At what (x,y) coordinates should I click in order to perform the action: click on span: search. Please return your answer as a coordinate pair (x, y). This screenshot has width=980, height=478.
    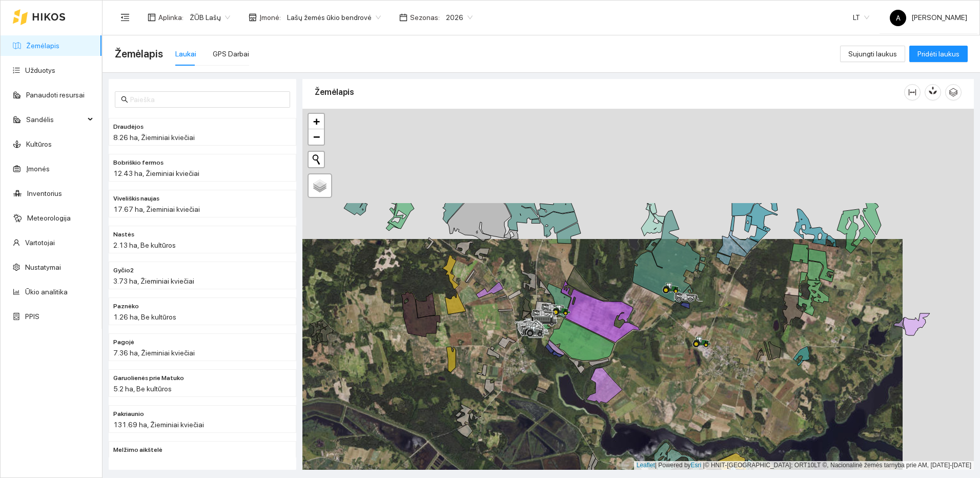
    Looking at the image, I should click on (125, 99).